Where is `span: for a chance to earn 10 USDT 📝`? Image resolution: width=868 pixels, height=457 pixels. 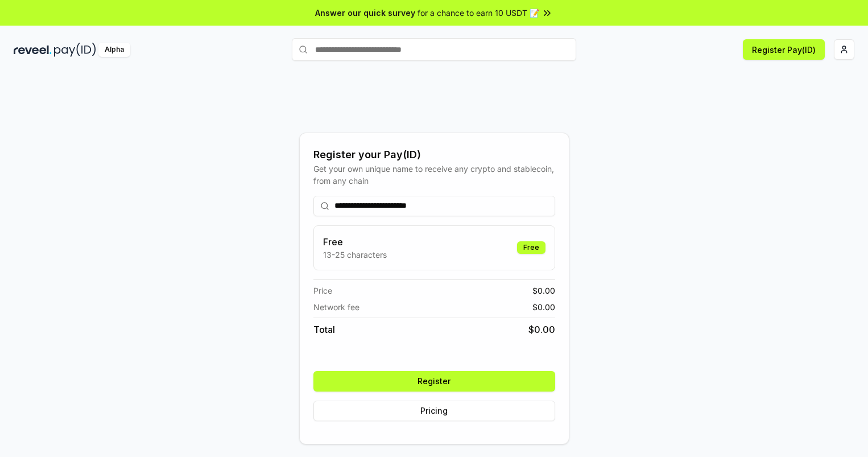 span: for a chance to earn 10 USDT 📝 is located at coordinates (478, 13).